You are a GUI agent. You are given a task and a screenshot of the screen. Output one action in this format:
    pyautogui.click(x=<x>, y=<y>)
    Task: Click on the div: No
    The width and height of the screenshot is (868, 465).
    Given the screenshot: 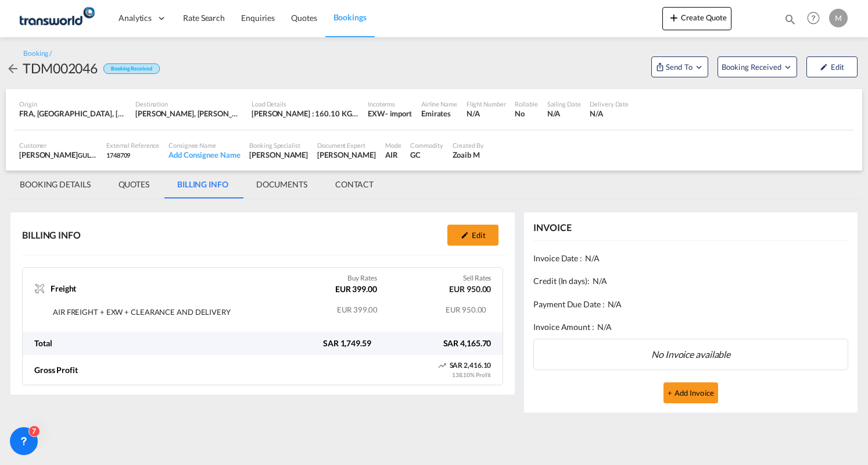 What is the action you would take?
    pyautogui.click(x=526, y=113)
    